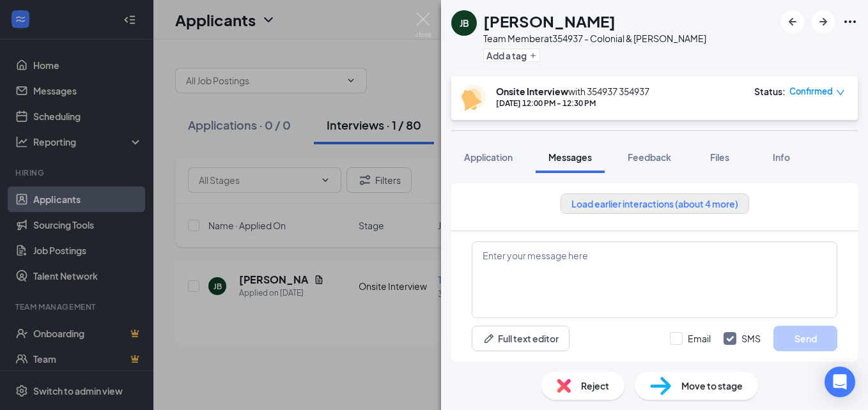 This screenshot has width=868, height=410. What do you see at coordinates (573, 91) in the screenshot?
I see `div: with 354937 354937` at bounding box center [573, 91].